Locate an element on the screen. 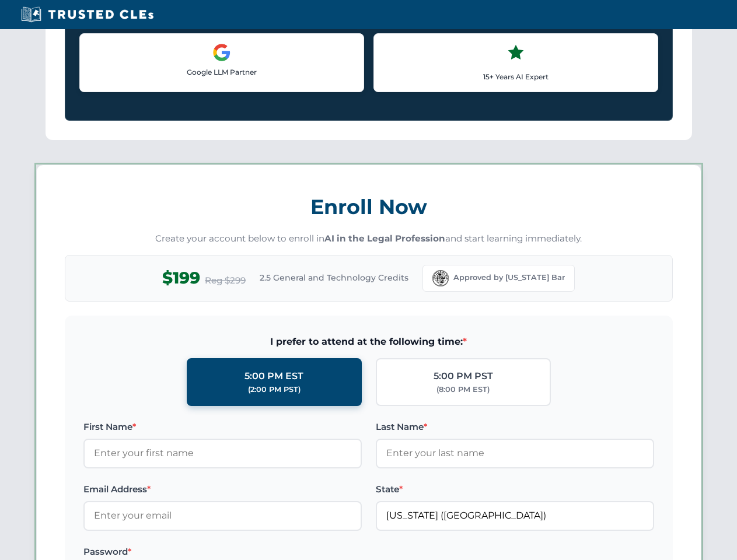 The height and width of the screenshot is (560, 737). label: Password is located at coordinates (222, 552).